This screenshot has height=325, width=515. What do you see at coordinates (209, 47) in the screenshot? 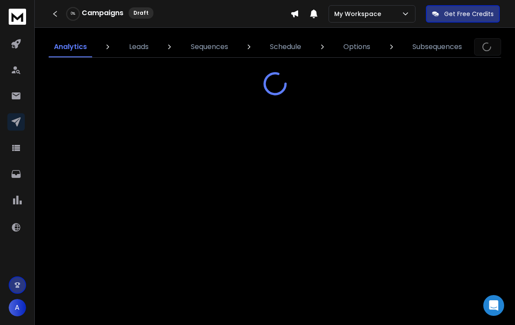
I see `a: Sequences` at bounding box center [209, 47].